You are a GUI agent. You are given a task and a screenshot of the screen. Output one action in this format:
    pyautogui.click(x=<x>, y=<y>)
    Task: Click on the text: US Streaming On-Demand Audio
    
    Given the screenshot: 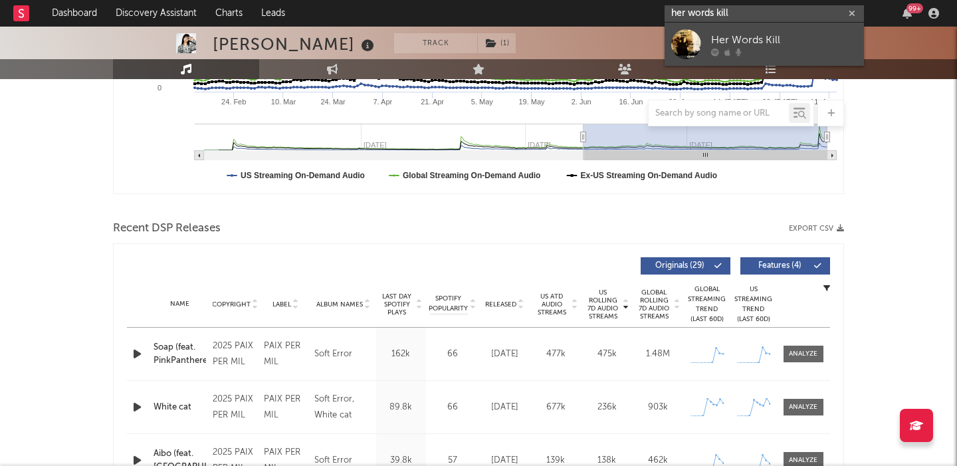 What is the action you would take?
    pyautogui.click(x=302, y=175)
    